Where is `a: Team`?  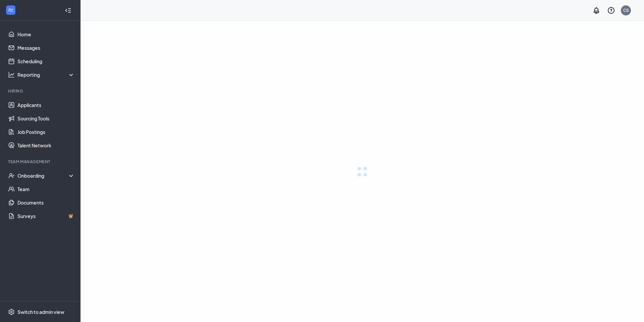 a: Team is located at coordinates (46, 189).